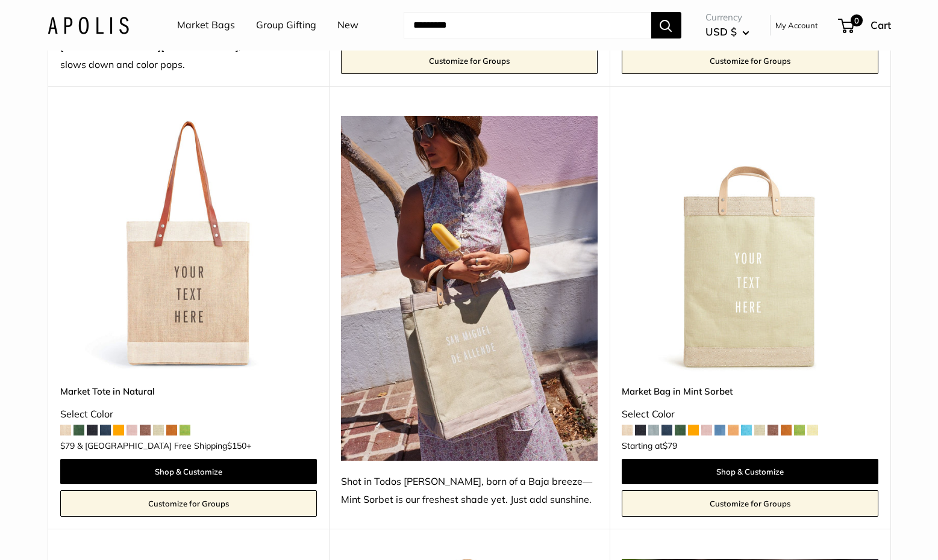  Describe the element at coordinates (286, 25) in the screenshot. I see `a: Group Gifting` at that location.